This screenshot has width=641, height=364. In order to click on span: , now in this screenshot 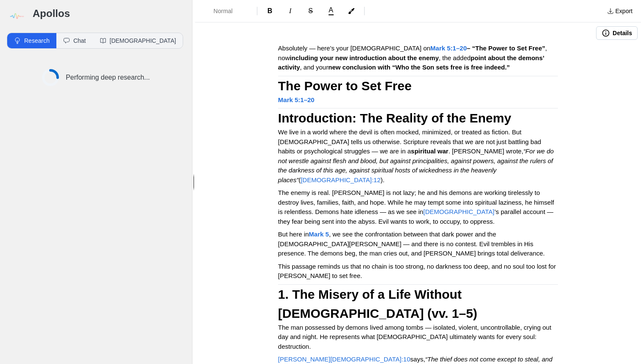, I will do `click(413, 53)`.